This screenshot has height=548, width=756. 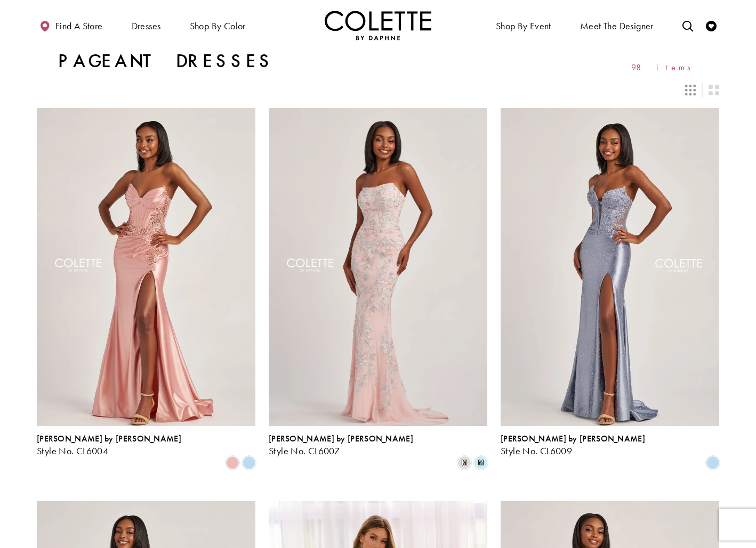 I want to click on span: Style No. CL6007, so click(x=303, y=451).